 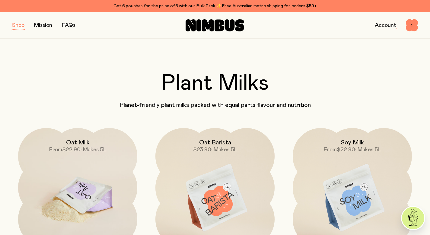 I want to click on h2: Soy Milk, so click(x=352, y=142).